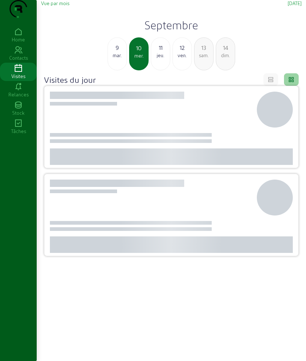  Describe the element at coordinates (70, 79) in the screenshot. I see `h4: Visites du jour` at that location.